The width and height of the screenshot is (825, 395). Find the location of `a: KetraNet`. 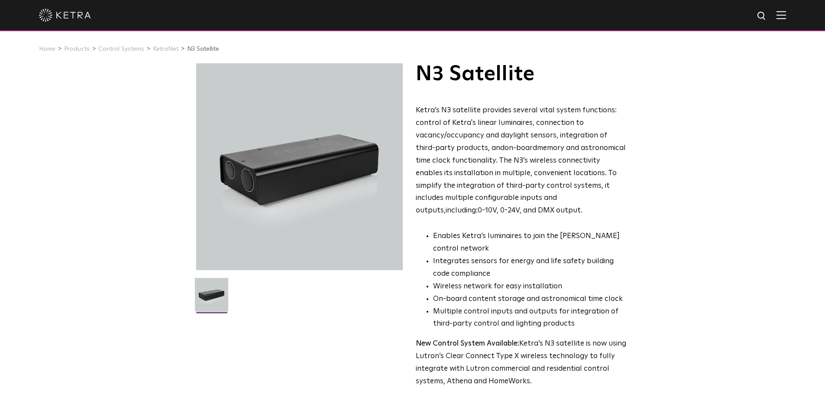

a: KetraNet is located at coordinates (165, 49).